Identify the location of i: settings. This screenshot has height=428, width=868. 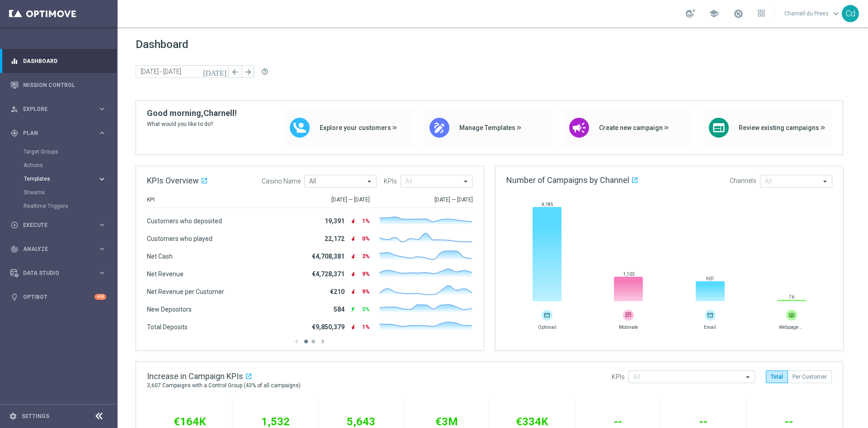
(13, 416).